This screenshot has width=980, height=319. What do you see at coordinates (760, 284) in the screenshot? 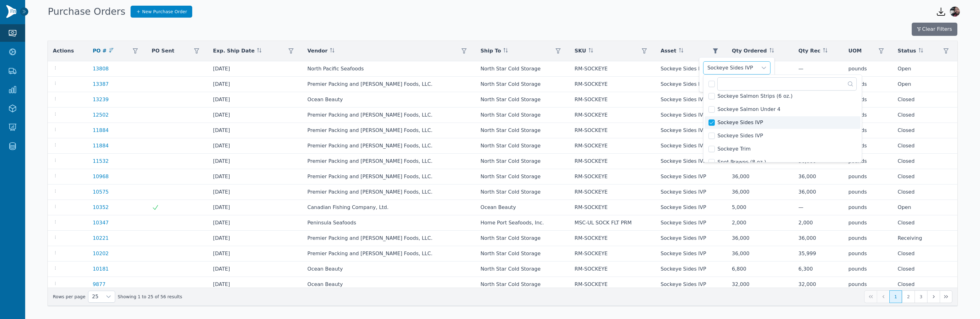
I see `td: 32,000` at bounding box center [760, 284].